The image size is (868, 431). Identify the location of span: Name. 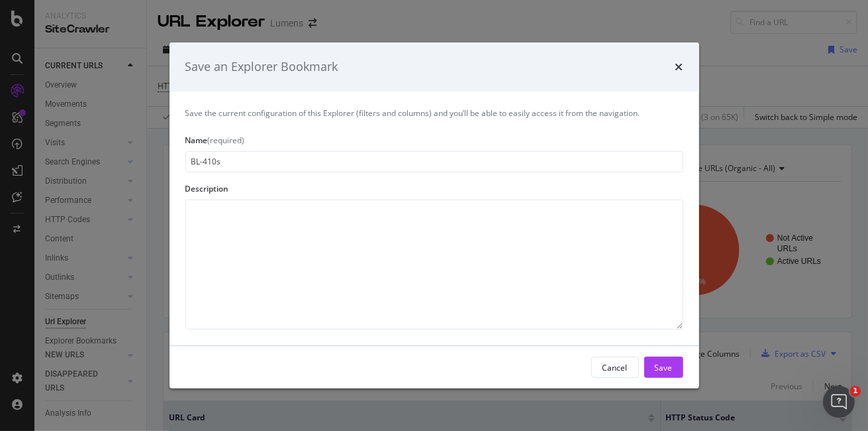
(197, 140).